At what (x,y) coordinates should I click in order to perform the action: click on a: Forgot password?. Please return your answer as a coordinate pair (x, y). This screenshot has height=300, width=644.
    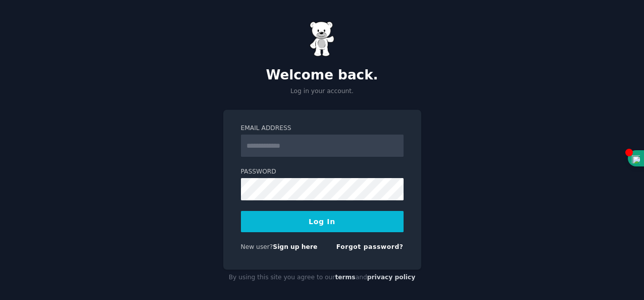
    Looking at the image, I should click on (370, 247).